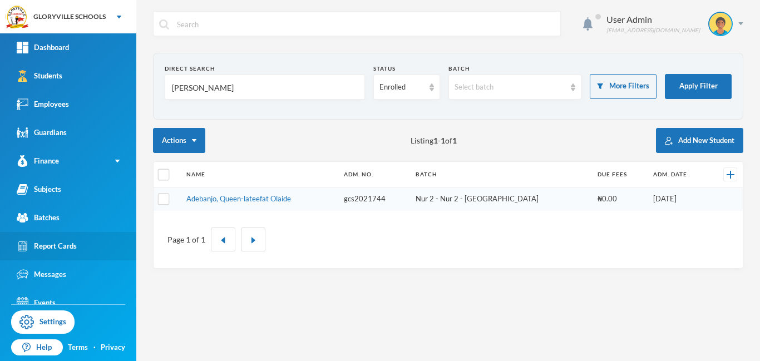 The image size is (760, 361). Describe the element at coordinates (653, 19) in the screenshot. I see `div: User Admin` at that location.